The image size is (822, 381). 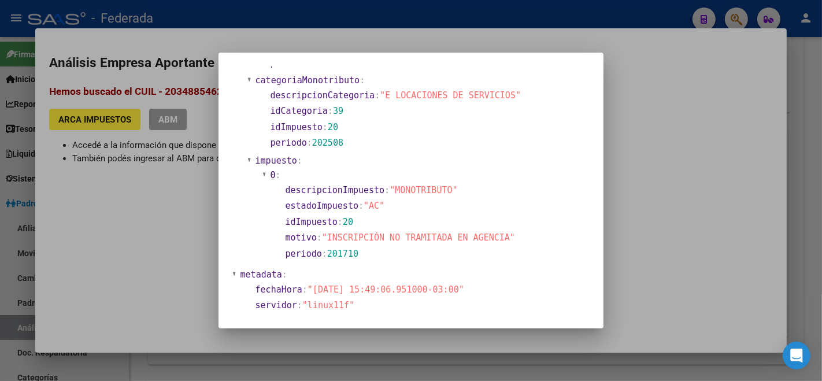 I want to click on span: "linux11f", so click(x=328, y=305).